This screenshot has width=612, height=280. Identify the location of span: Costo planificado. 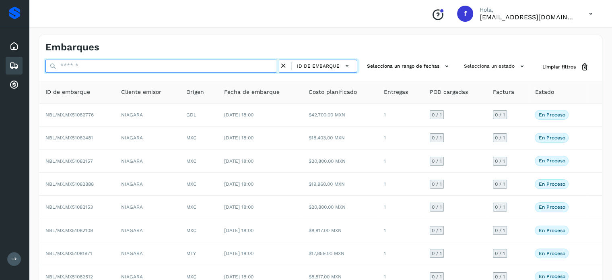
(333, 92).